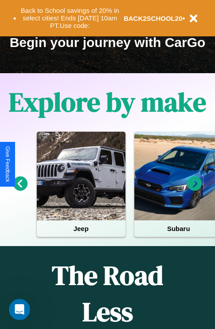 Image resolution: width=215 pixels, height=329 pixels. What do you see at coordinates (8, 164) in the screenshot?
I see `div: Give Feedback` at bounding box center [8, 164].